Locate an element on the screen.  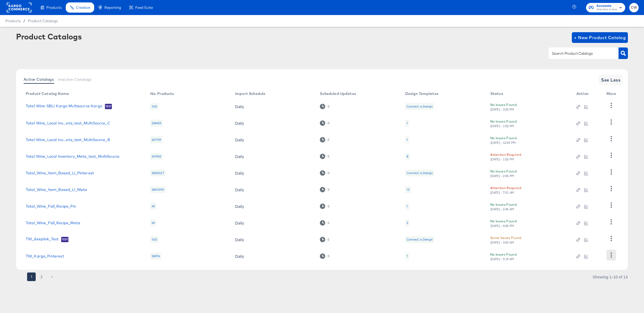
a: Total_Wine_Fall_Recipe_Pin is located at coordinates (51, 207).